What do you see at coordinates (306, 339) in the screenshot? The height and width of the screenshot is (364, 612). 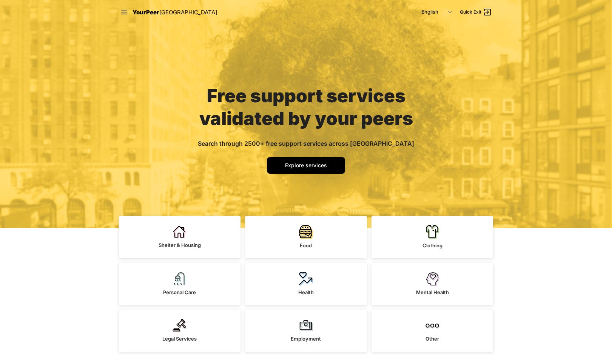 I see `span: Employment` at bounding box center [306, 339].